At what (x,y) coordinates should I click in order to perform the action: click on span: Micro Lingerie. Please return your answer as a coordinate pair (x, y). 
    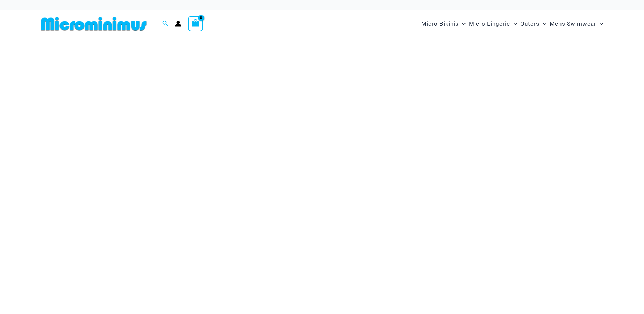
    Looking at the image, I should click on (489, 23).